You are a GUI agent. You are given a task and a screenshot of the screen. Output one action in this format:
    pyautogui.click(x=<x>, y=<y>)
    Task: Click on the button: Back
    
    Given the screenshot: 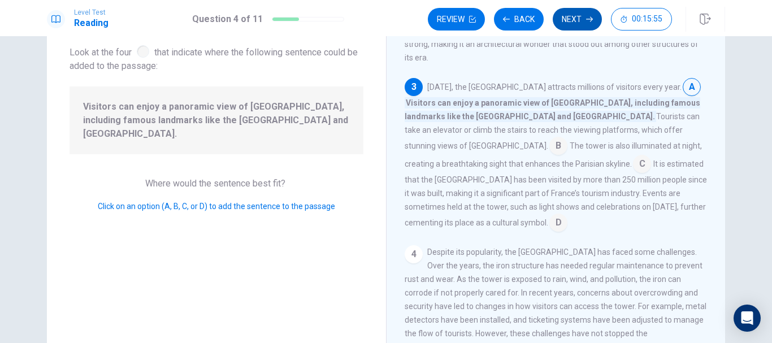 What is the action you would take?
    pyautogui.click(x=519, y=19)
    